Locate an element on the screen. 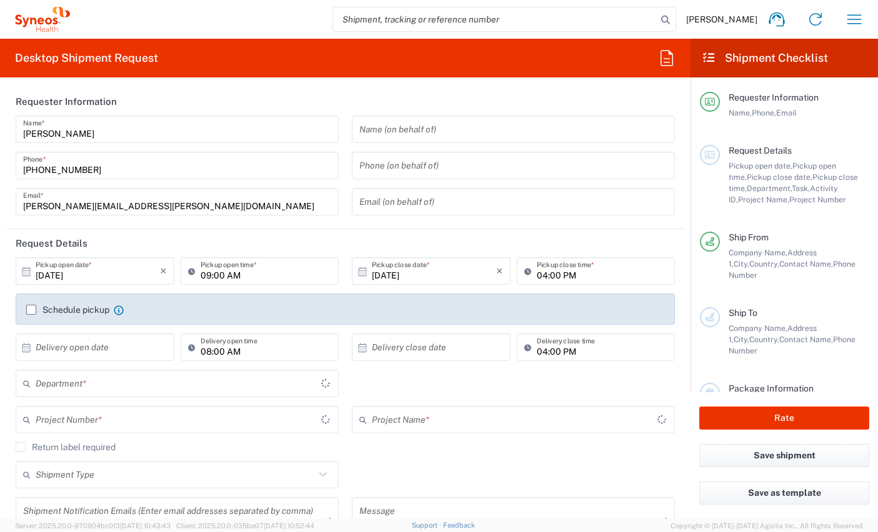  span: Requester Information is located at coordinates (774, 97).